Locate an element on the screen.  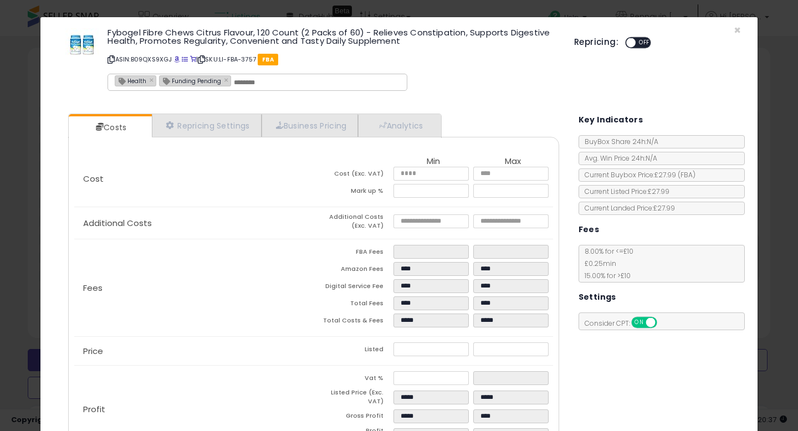
h5: Fees is located at coordinates (589, 229).